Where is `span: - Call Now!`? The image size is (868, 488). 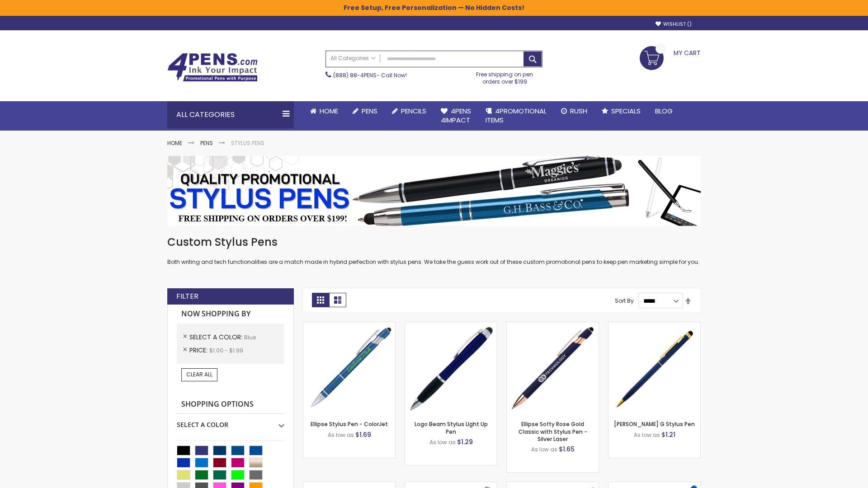
span: - Call Now! is located at coordinates (370, 75).